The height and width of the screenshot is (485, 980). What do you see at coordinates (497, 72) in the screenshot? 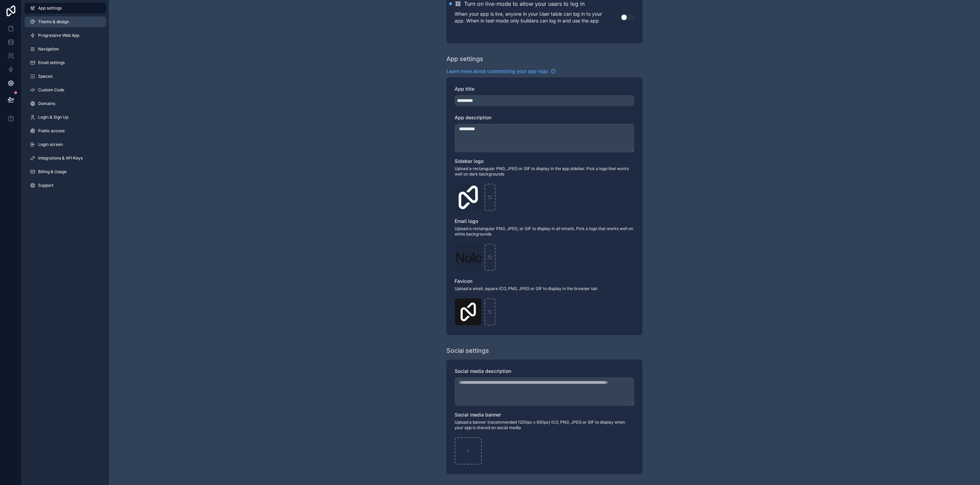
I see `span: Learn more about customizing your app logo` at bounding box center [497, 72].